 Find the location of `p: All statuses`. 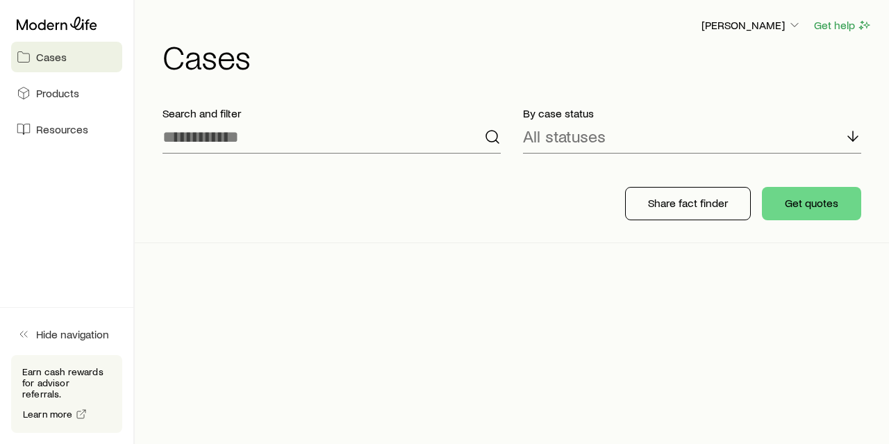

p: All statuses is located at coordinates (564, 136).